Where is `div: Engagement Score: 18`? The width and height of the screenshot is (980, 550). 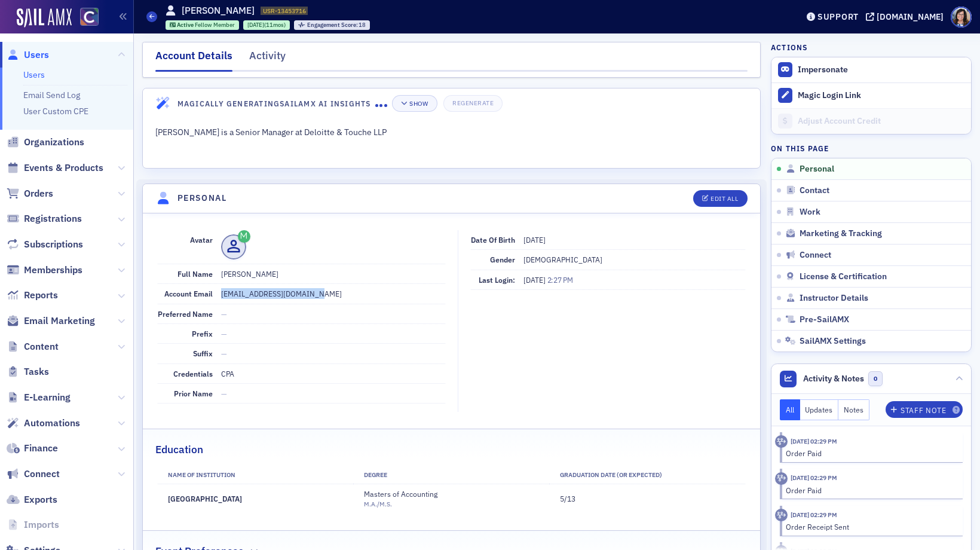 div: Engagement Score: 18 is located at coordinates (332, 25).